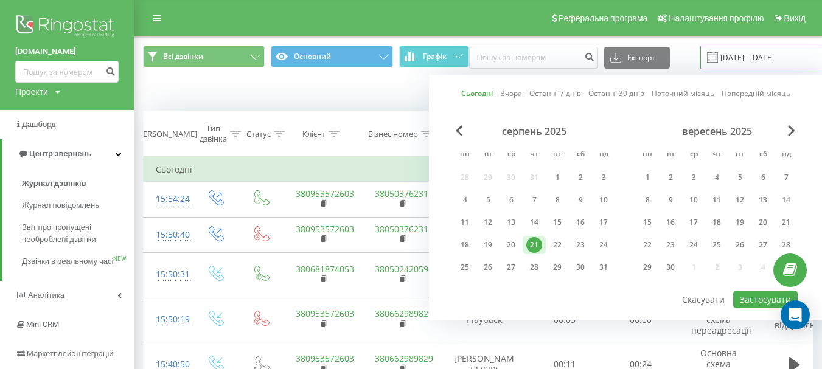 The height and width of the screenshot is (369, 822). Describe the element at coordinates (670, 155) in the screenshot. I see `abbr: вівторок` at that location.